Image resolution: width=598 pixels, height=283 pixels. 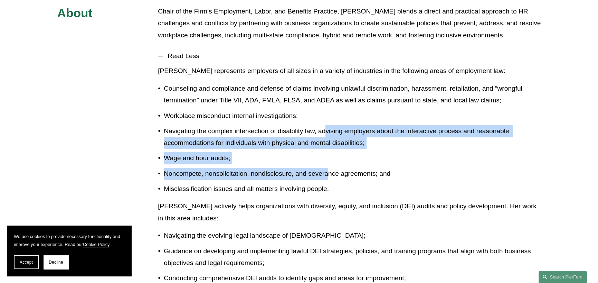 What do you see at coordinates (96, 244) in the screenshot?
I see `a: Cookie Policy` at bounding box center [96, 244].